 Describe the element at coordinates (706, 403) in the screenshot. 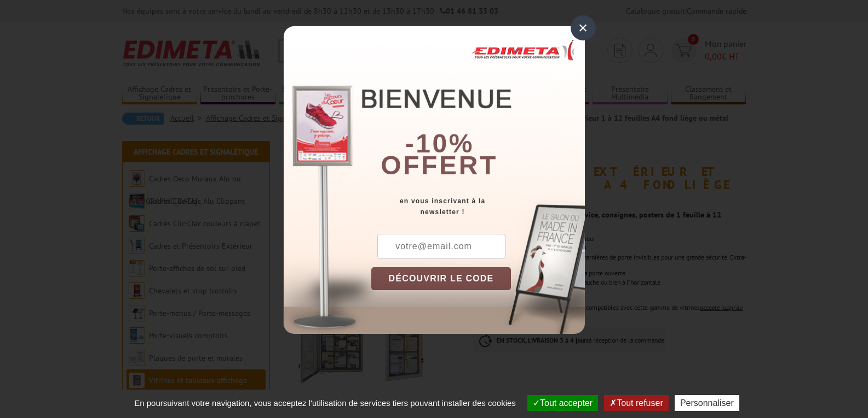

I see `button: Personnaliser (fenêtre modale)` at that location.